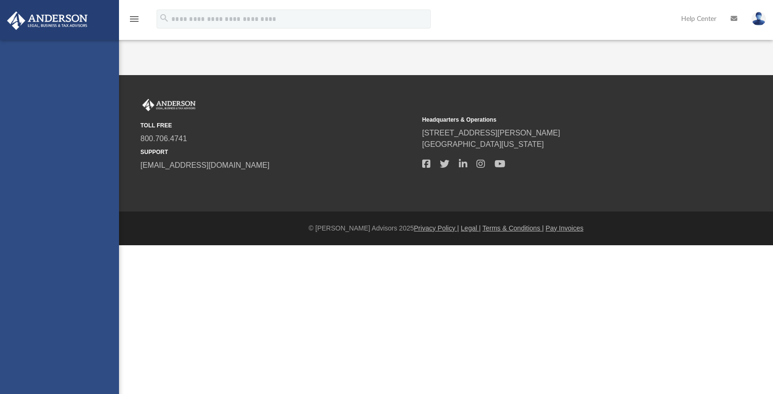 Image resolution: width=773 pixels, height=394 pixels. Describe the element at coordinates (164, 138) in the screenshot. I see `a: 800.706.4741` at that location.